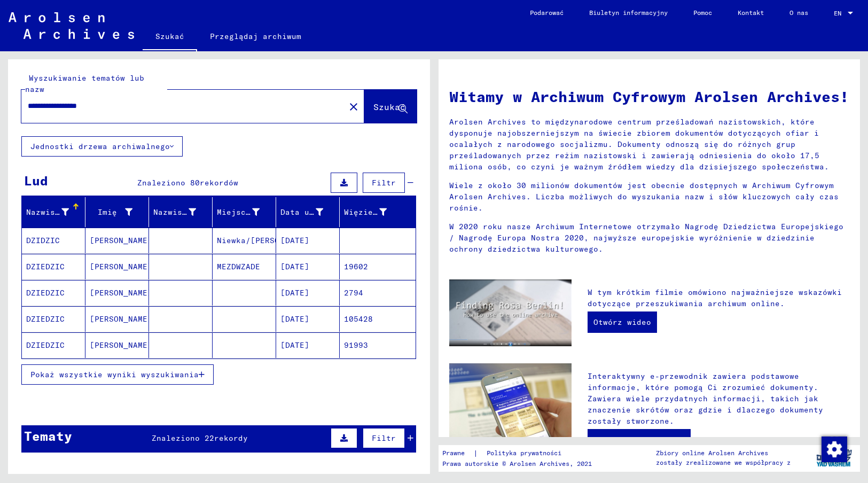  What do you see at coordinates (511, 404) in the screenshot?
I see `img: eguide.jpg` at bounding box center [511, 404].